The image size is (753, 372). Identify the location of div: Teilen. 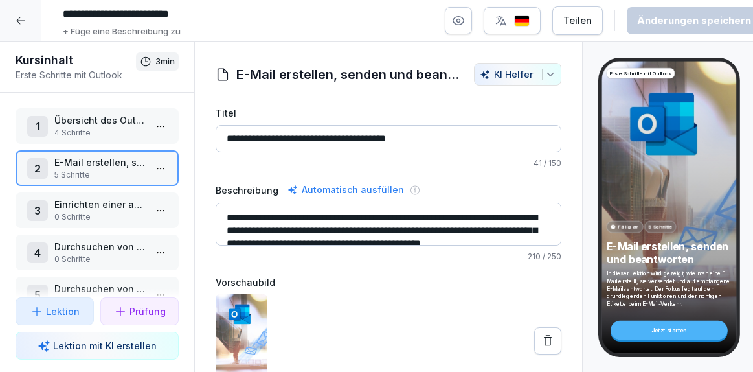
(577, 21).